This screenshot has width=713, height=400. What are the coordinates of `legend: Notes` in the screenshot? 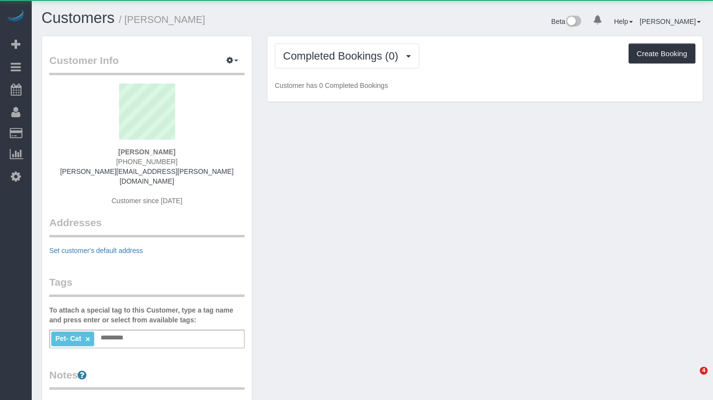 It's located at (147, 378).